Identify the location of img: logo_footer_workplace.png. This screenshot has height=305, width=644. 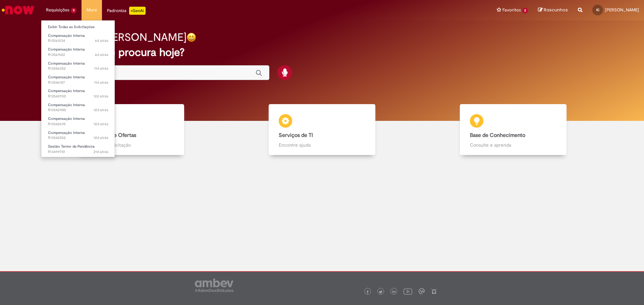
(422, 291).